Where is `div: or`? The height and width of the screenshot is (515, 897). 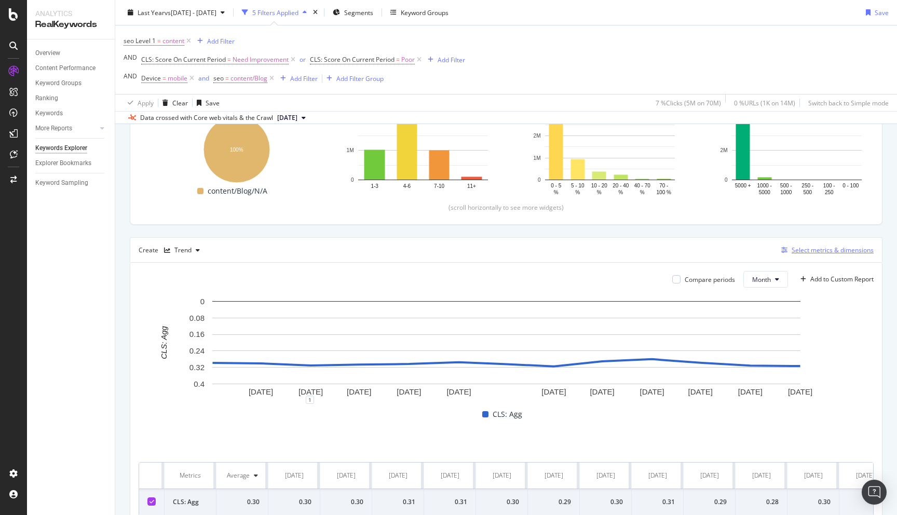 div: or is located at coordinates (303, 59).